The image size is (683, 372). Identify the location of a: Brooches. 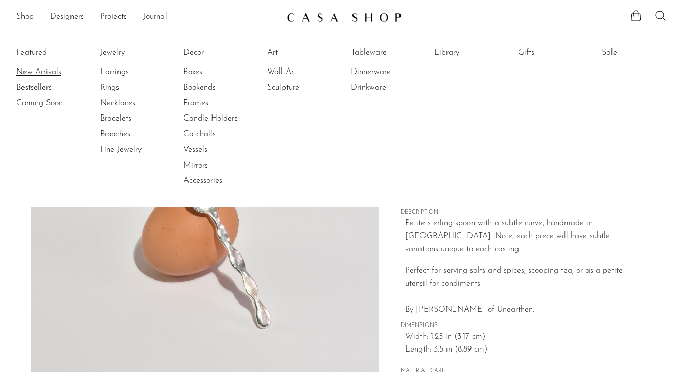
(138, 134).